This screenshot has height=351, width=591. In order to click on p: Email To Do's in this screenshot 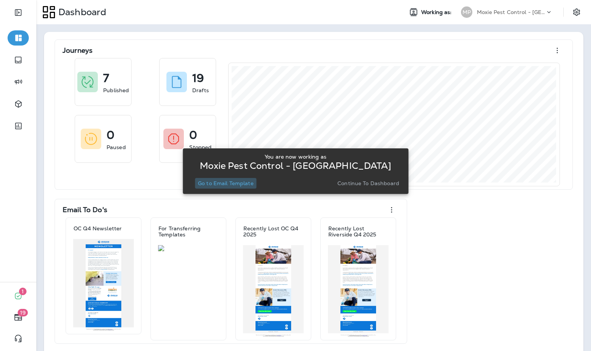, I will do `click(85, 210)`.